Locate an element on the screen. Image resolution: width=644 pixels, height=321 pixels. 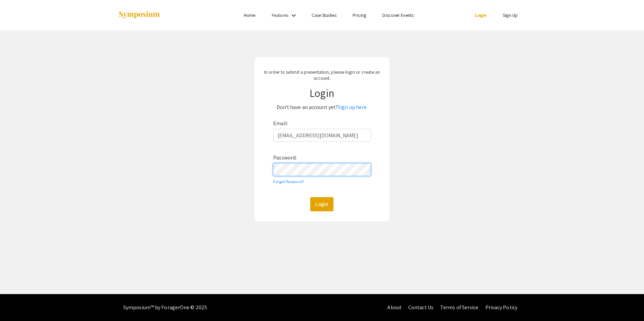
a: Forgot Password? is located at coordinates (289, 181).